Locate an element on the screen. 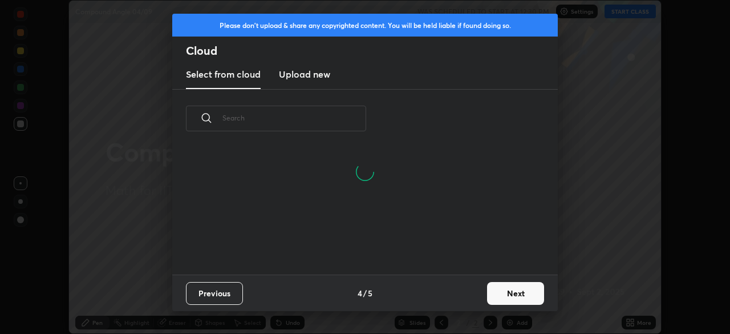 Image resolution: width=730 pixels, height=334 pixels. h4: 4 is located at coordinates (360, 293).